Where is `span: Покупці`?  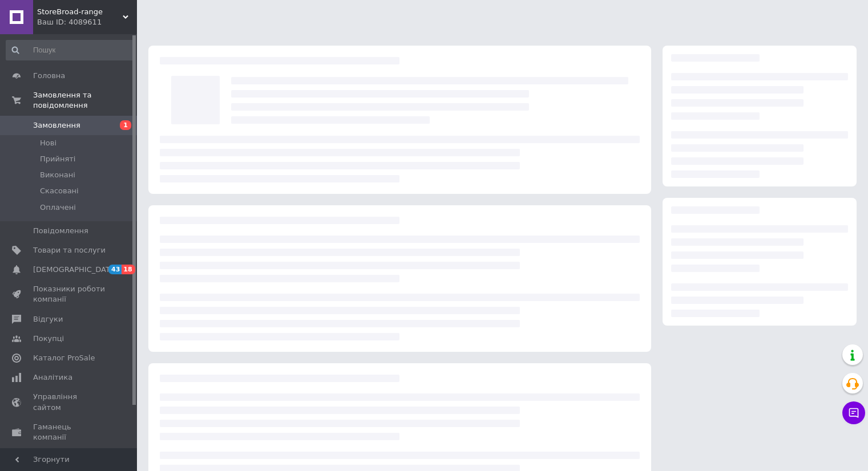 span: Покупці is located at coordinates (48, 339).